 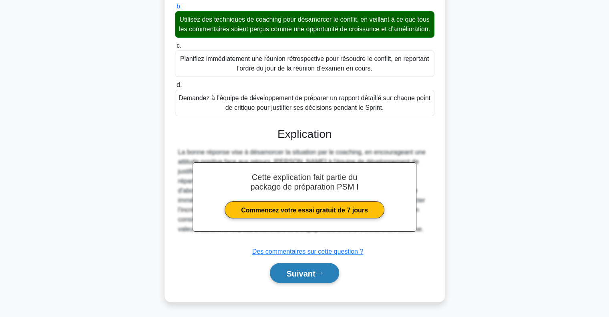 What do you see at coordinates (308, 251) in the screenshot?
I see `font: Des commentaires sur cette question ?` at bounding box center [308, 251].